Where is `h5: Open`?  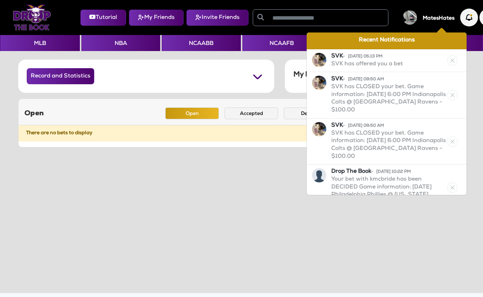 h5: Open is located at coordinates (34, 114).